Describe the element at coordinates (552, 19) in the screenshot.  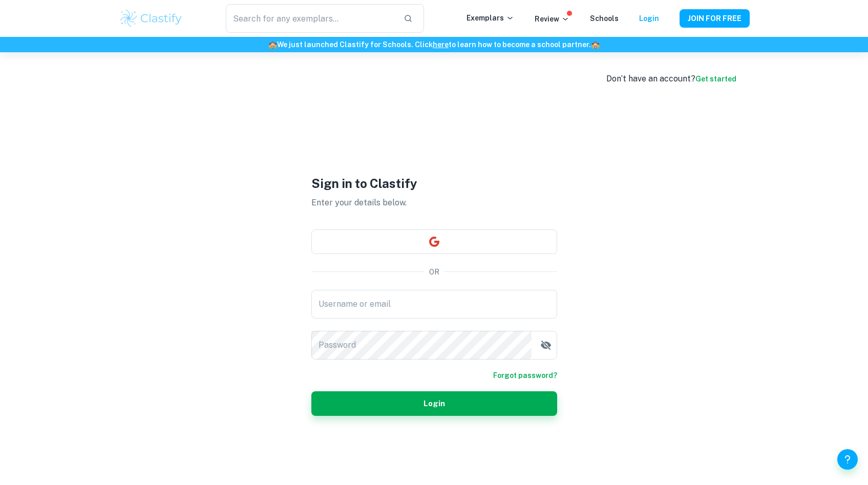
I see `p: Review` at that location.